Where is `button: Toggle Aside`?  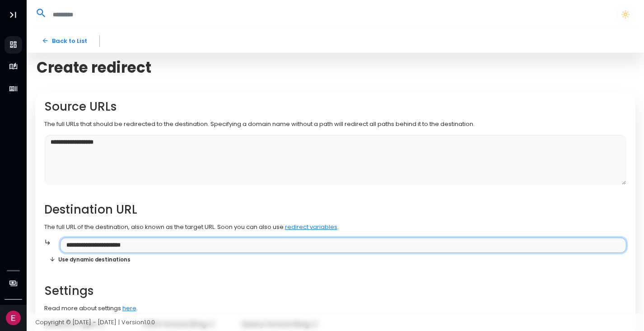
button: Toggle Aside is located at coordinates (13, 15).